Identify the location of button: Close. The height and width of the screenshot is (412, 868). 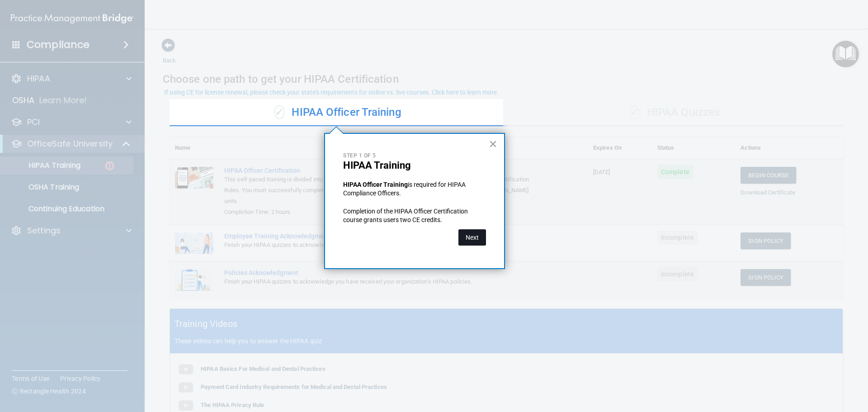
(493, 144).